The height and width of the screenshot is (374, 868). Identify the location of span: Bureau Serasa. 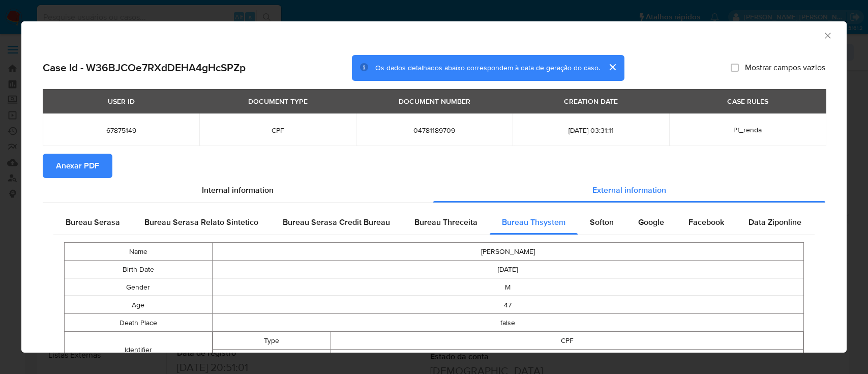
(92, 222).